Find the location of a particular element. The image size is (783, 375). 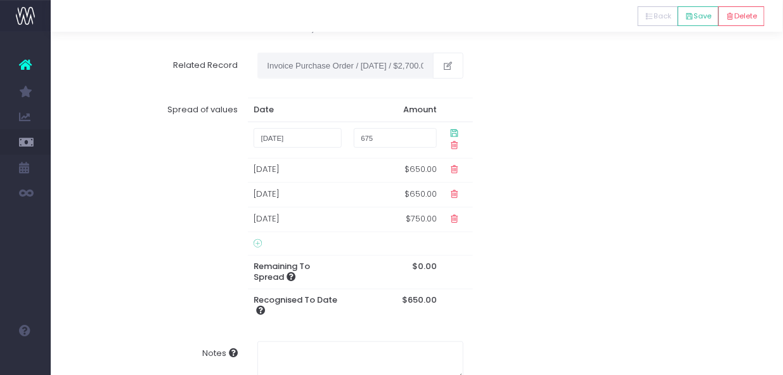

th: $0.00 is located at coordinates (395, 271).